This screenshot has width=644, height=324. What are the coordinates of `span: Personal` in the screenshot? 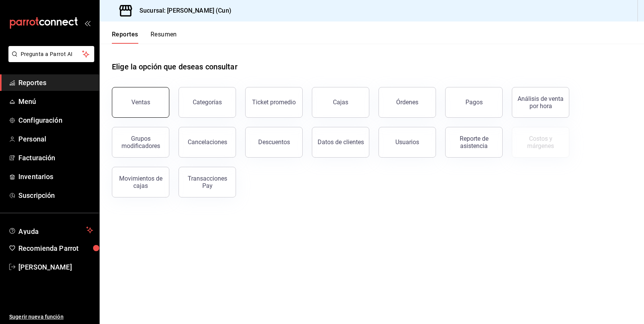 It's located at (56, 139).